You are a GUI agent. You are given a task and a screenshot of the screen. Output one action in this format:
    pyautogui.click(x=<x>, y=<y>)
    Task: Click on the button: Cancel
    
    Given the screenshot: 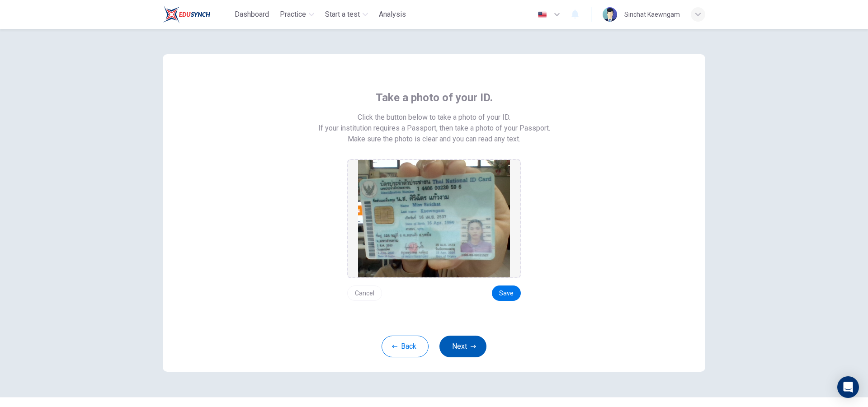 What is the action you would take?
    pyautogui.click(x=364, y=293)
    